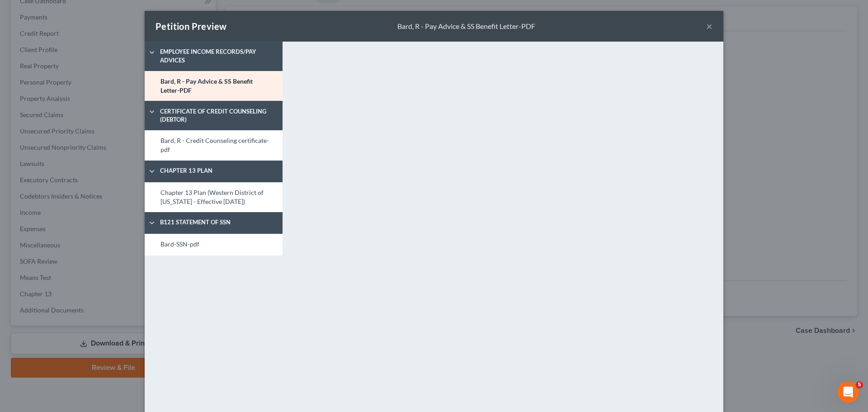 This screenshot has height=412, width=868. What do you see at coordinates (213, 146) in the screenshot?
I see `a: Bard, R - Credit Counseling certificate-pdf` at bounding box center [213, 146].